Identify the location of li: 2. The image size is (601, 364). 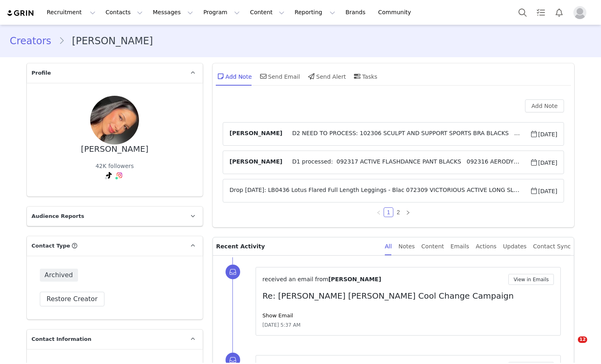
(398, 212).